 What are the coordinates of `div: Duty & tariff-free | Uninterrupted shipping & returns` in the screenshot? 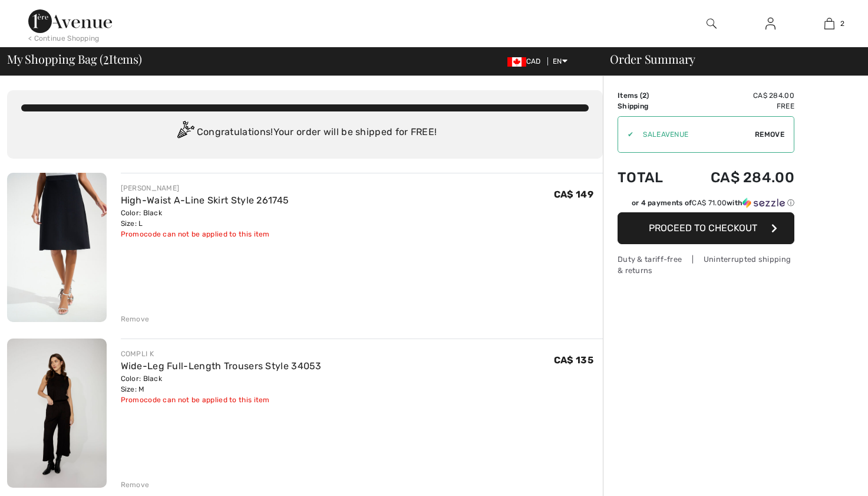 It's located at (706, 264).